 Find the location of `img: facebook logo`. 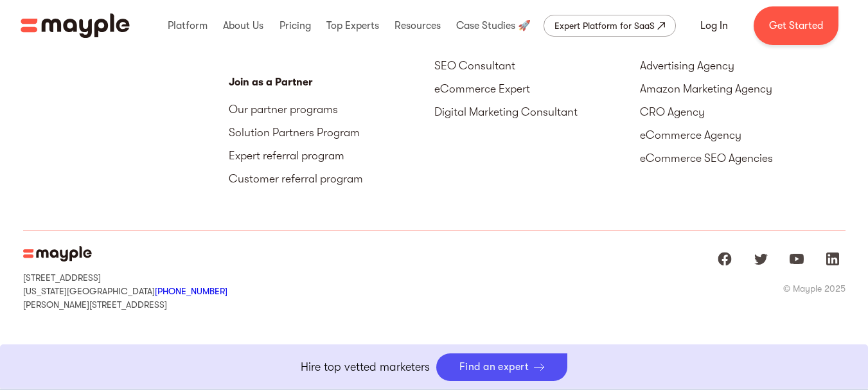

img: facebook logo is located at coordinates (724, 259).